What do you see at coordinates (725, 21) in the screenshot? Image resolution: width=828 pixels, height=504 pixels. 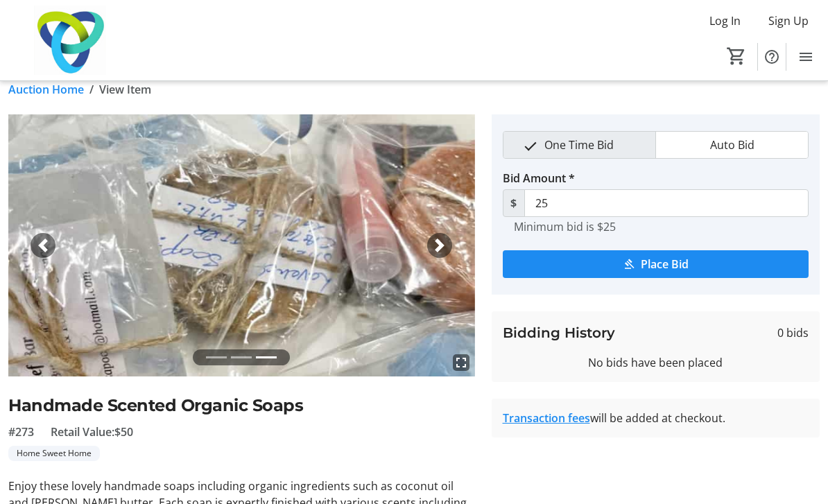 I see `button: Log In` at bounding box center [725, 21].